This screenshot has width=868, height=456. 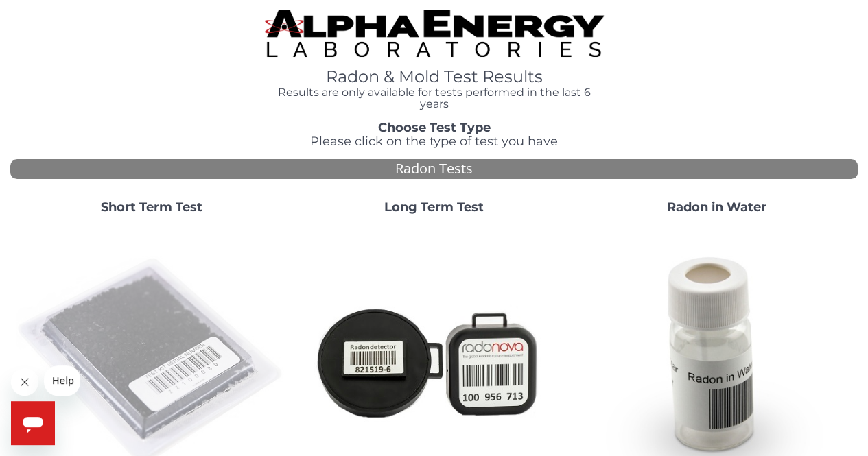 What do you see at coordinates (434, 128) in the screenshot?
I see `strong: Choose Test Type` at bounding box center [434, 128].